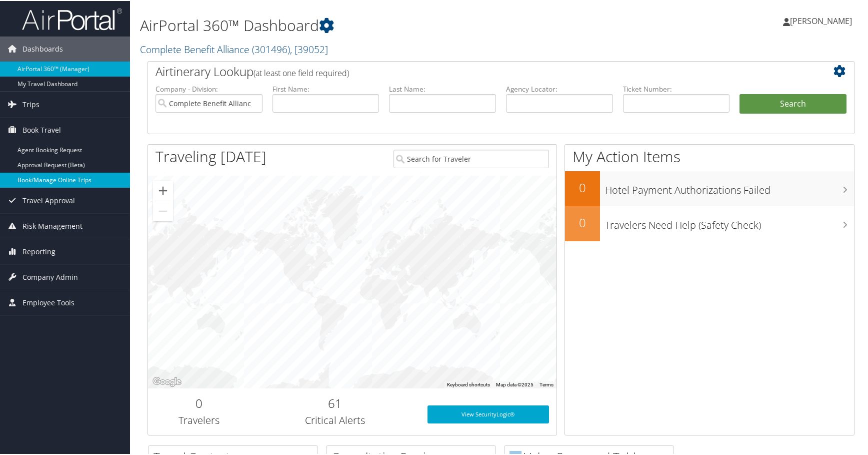  What do you see at coordinates (380, 25) in the screenshot?
I see `h1: AirPortal 360™ Dashboard` at bounding box center [380, 25].